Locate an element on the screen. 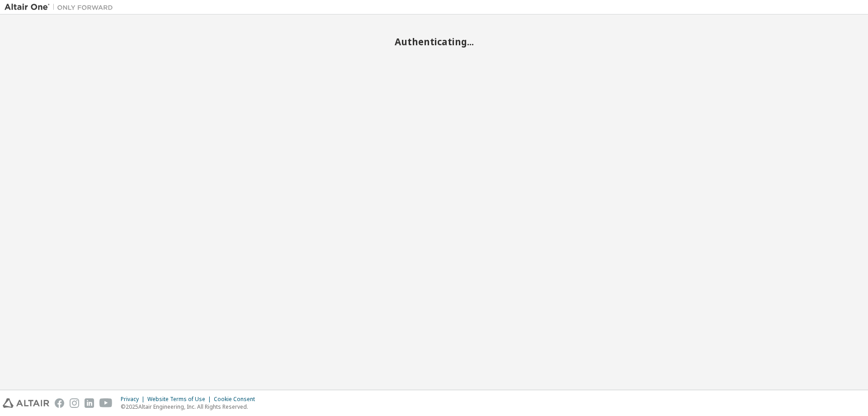 The image size is (868, 416). img: youtube.svg is located at coordinates (106, 403).